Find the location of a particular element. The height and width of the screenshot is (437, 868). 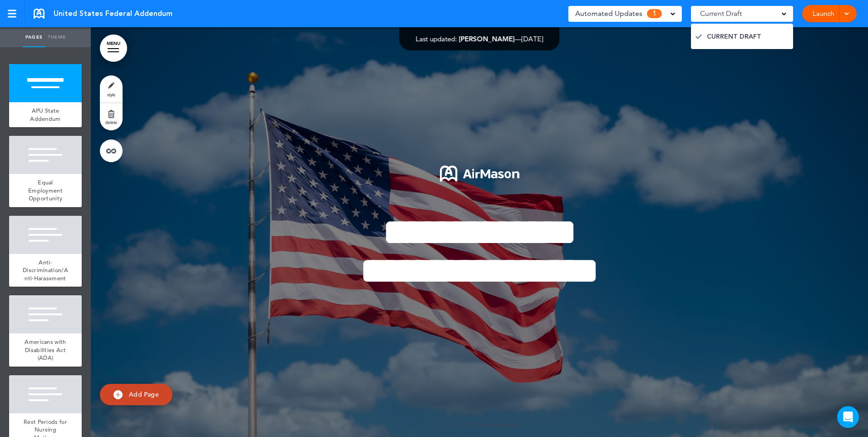

a: Anti-Discrimination/Anti-Harassment is located at coordinates (45, 270).